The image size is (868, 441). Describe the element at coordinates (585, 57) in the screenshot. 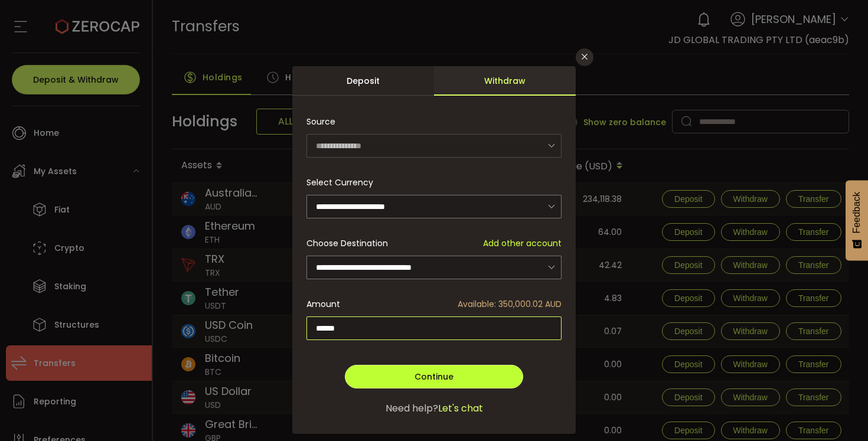

I see `button: Close` at that location.